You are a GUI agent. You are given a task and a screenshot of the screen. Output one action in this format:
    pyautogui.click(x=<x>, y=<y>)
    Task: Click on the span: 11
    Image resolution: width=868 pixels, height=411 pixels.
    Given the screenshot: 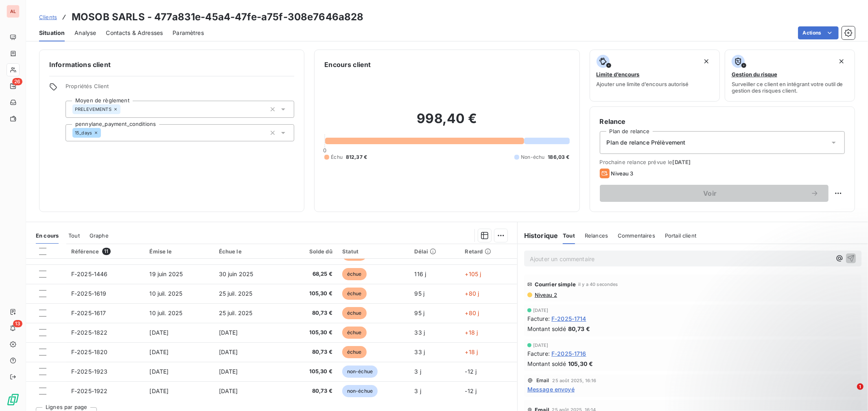 What is the action you would take?
    pyautogui.click(x=106, y=252)
    